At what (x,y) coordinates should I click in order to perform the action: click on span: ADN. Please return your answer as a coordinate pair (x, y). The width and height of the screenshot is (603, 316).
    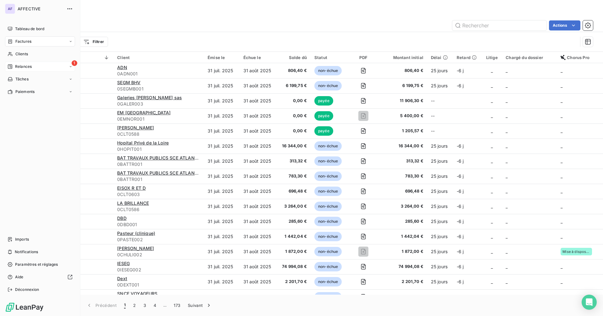
    Looking at the image, I should click on (122, 67).